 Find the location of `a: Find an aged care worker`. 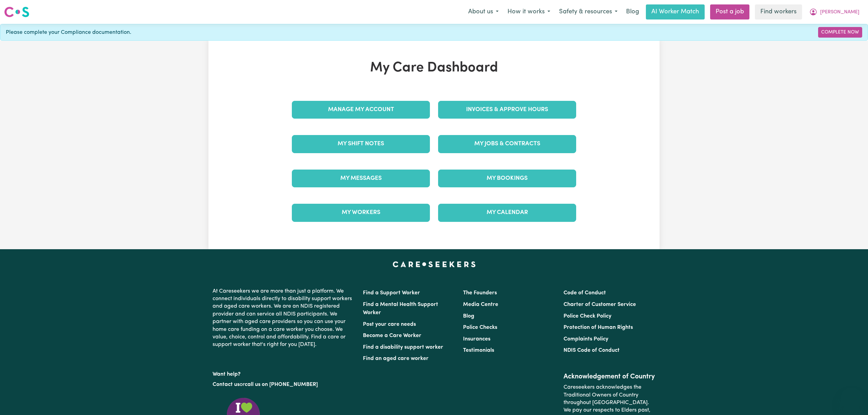

a: Find an aged care worker is located at coordinates (396, 358).